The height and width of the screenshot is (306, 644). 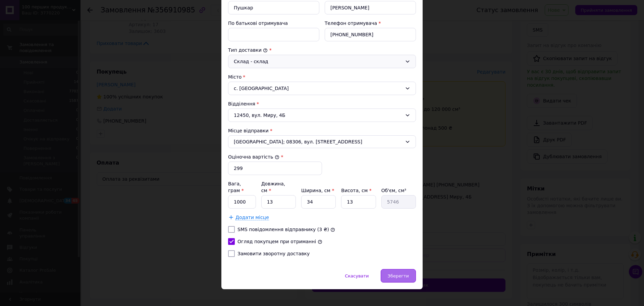 What do you see at coordinates (252, 217) in the screenshot?
I see `span: Додати місце` at bounding box center [252, 217].